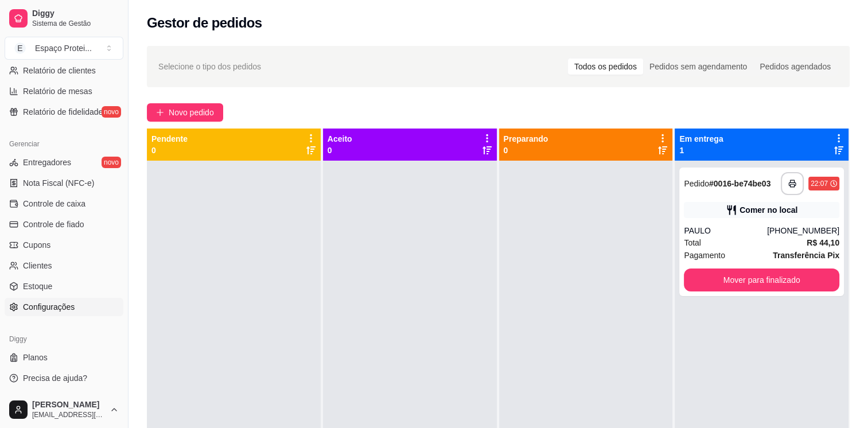 The height and width of the screenshot is (428, 868). Describe the element at coordinates (64, 357) in the screenshot. I see `a: Planos` at that location.